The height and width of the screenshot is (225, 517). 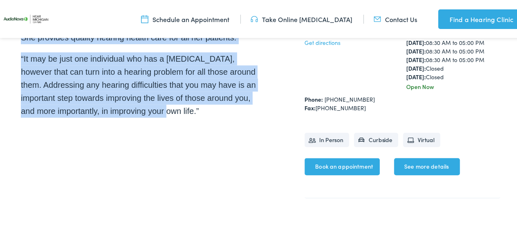 What do you see at coordinates (396, 18) in the screenshot?
I see `a: Contact Us` at bounding box center [396, 18].